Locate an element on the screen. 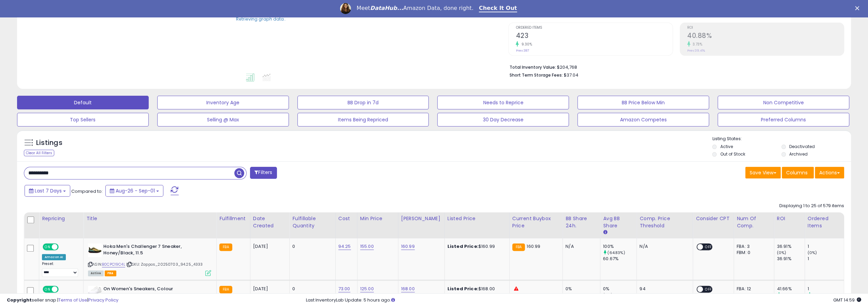 Image resolution: width=868 pixels, height=307 pixels. small: Prev: 39.41% is located at coordinates (696, 51).